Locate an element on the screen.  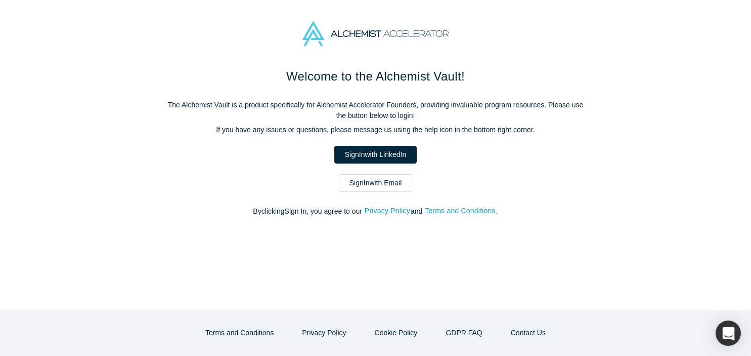
img: Alchemist Accelerator Logo is located at coordinates (375, 33).